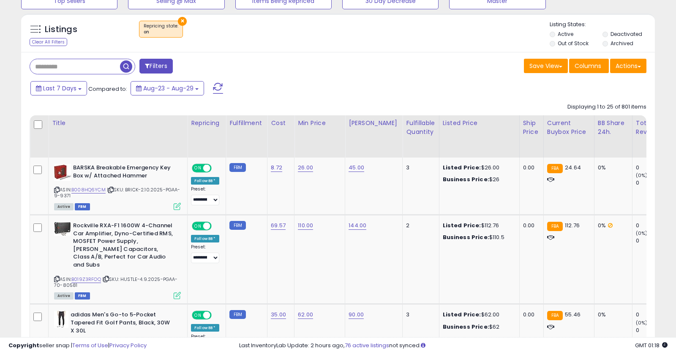 This screenshot has height=354, width=676. I want to click on strong: Copyright, so click(24, 345).